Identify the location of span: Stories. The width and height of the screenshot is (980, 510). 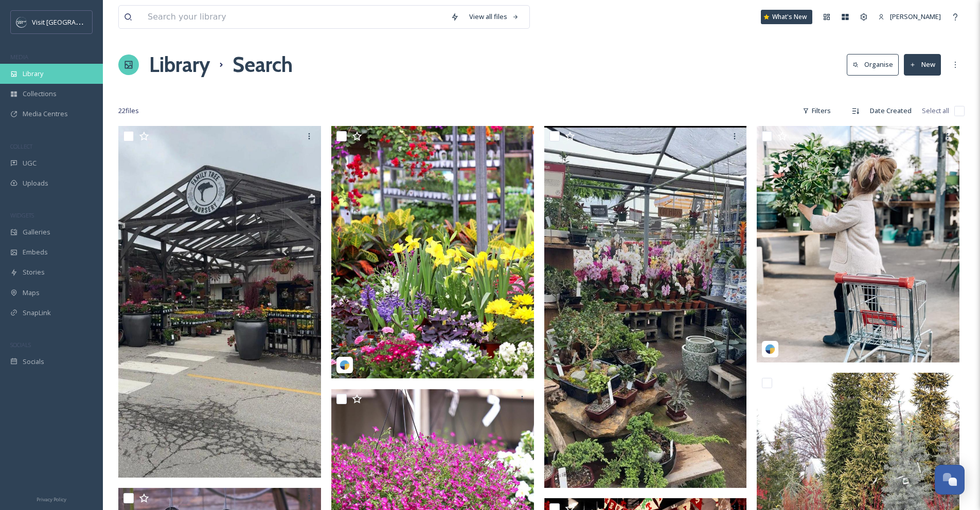
(33, 272).